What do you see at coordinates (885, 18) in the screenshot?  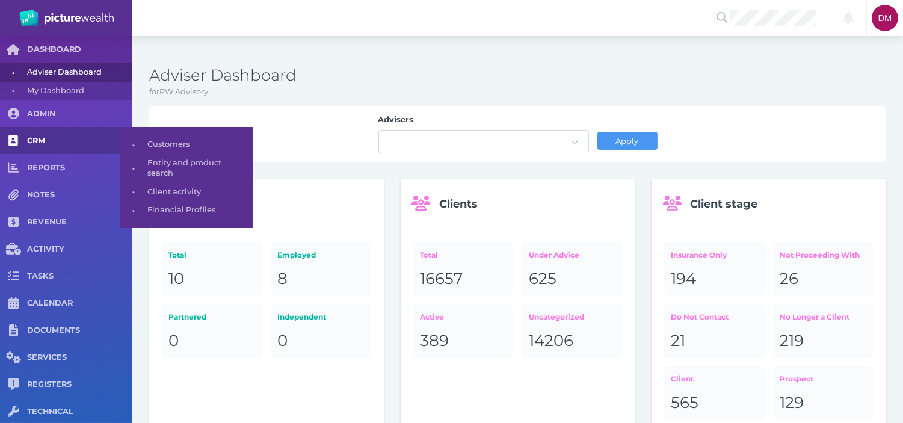 I see `span: DM` at bounding box center [885, 18].